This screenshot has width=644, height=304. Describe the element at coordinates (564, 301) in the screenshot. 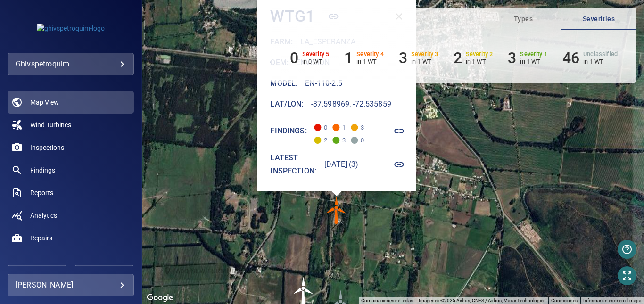

I see `a: Condiciones (se abre en una nueva pestaña)` at that location.